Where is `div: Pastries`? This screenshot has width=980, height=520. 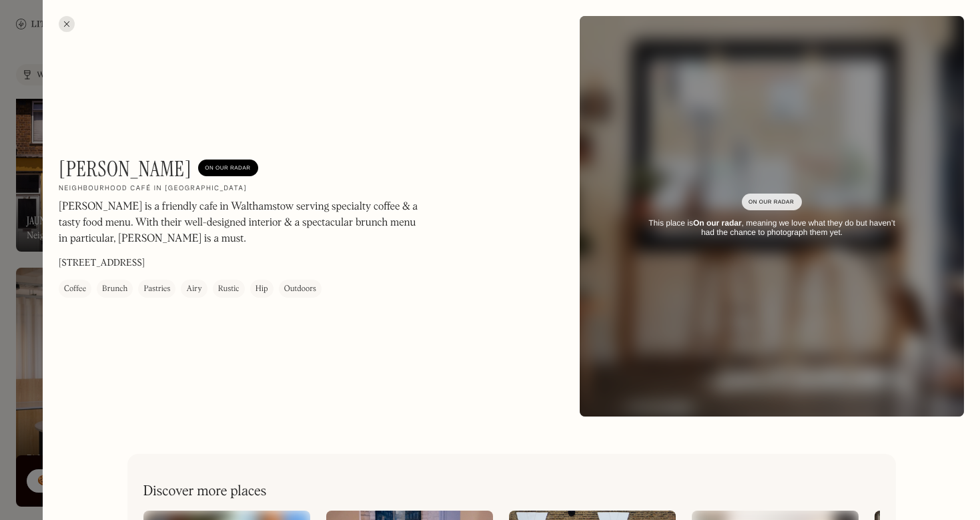
div: Pastries is located at coordinates (157, 289).